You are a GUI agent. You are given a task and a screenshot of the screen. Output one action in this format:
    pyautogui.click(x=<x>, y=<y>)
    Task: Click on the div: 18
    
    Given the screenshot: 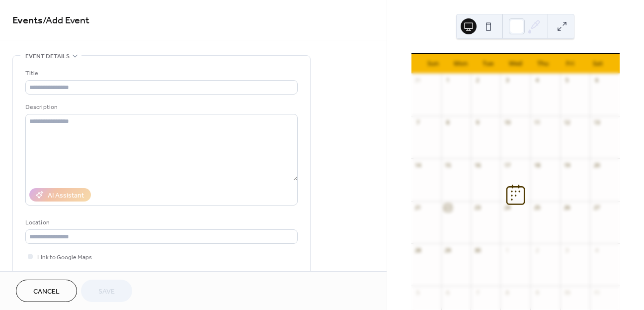 What is the action you would take?
    pyautogui.click(x=537, y=164)
    